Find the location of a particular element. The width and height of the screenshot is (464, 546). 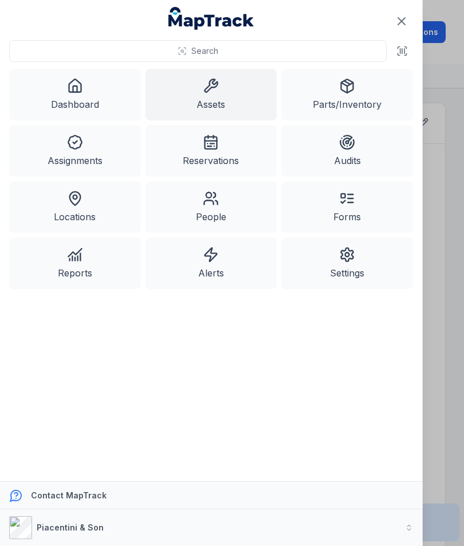

a: Forms is located at coordinates (347, 207).